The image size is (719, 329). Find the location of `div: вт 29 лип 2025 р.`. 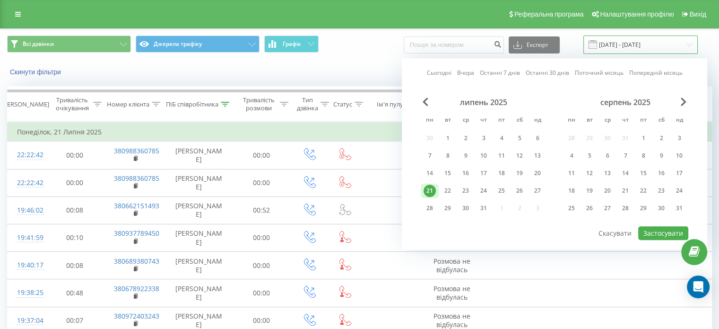

div: вт 29 лип 2025 р. is located at coordinates (448, 208).